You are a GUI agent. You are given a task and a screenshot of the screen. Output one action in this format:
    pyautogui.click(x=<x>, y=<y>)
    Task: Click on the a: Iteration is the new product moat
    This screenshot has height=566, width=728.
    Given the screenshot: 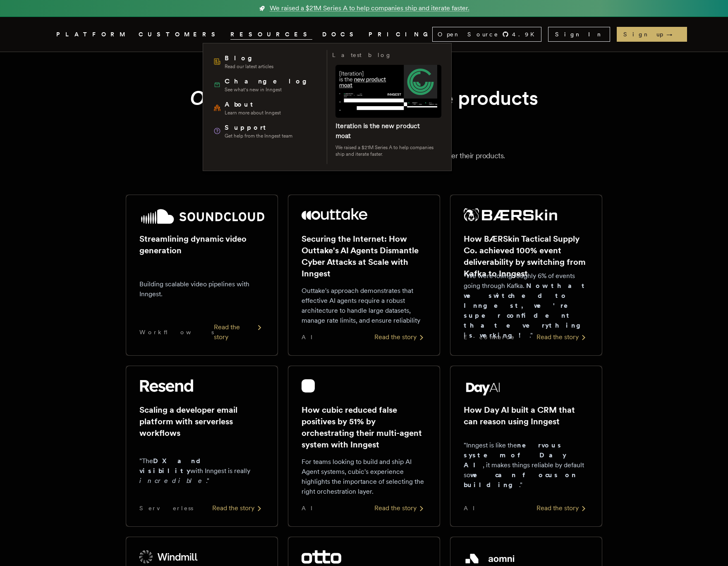 What is the action you would take?
    pyautogui.click(x=378, y=131)
    